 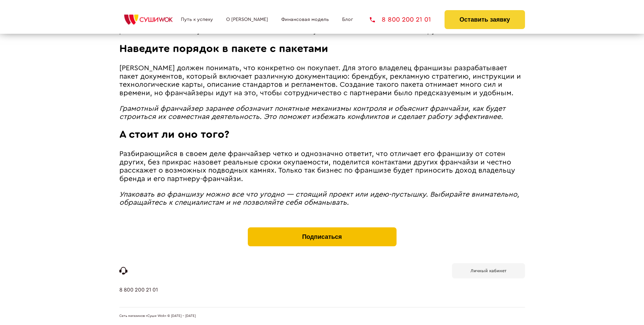 What do you see at coordinates (484, 19) in the screenshot?
I see `button: Оставить заявку` at bounding box center [484, 19].